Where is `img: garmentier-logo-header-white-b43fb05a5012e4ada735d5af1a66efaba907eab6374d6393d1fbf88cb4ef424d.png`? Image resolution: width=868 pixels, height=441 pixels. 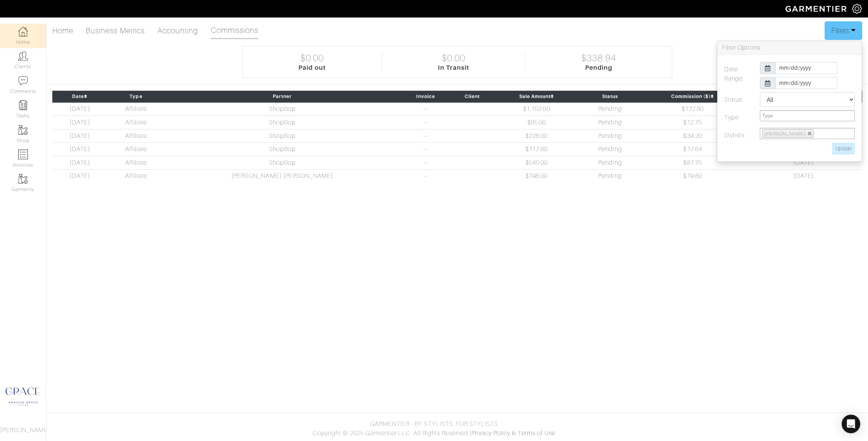 img: garmentier-logo-header-white-b43fb05a5012e4ada735d5af1a66efaba907eab6374d6393d1fbf88cb4ef424d.png is located at coordinates (816, 8).